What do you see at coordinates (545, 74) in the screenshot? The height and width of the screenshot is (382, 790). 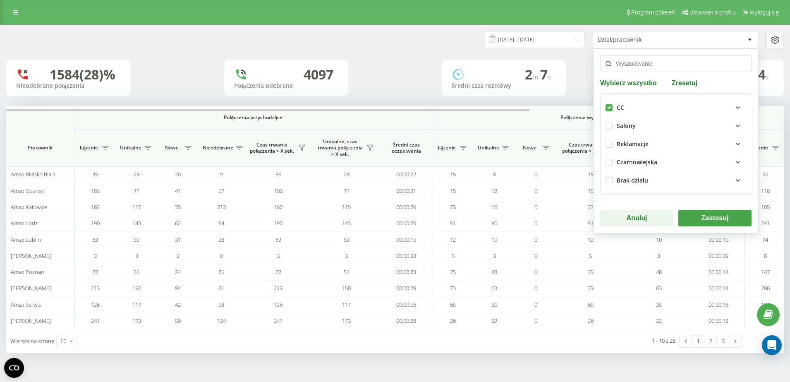 I see `span: 7` at bounding box center [545, 74].